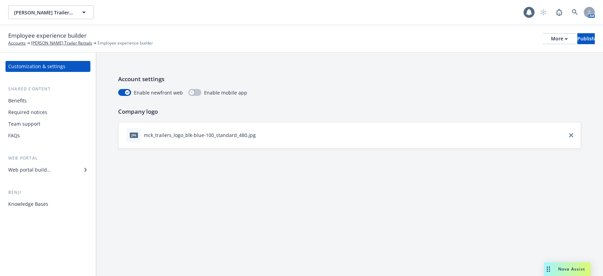  I want to click on div: mck_trailers_logo_blk-blue-100_standard_480.jpg, so click(199, 135).